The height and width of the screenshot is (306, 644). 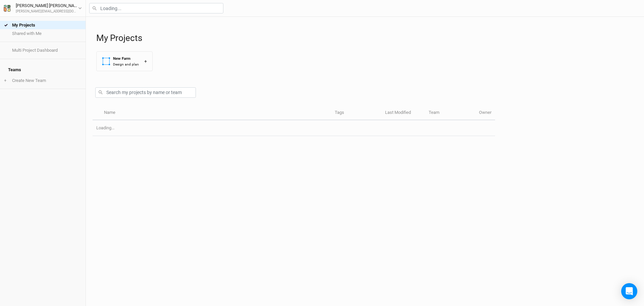 What do you see at coordinates (146, 92) in the screenshot?
I see `input: Search my projects by name or team` at bounding box center [146, 92].